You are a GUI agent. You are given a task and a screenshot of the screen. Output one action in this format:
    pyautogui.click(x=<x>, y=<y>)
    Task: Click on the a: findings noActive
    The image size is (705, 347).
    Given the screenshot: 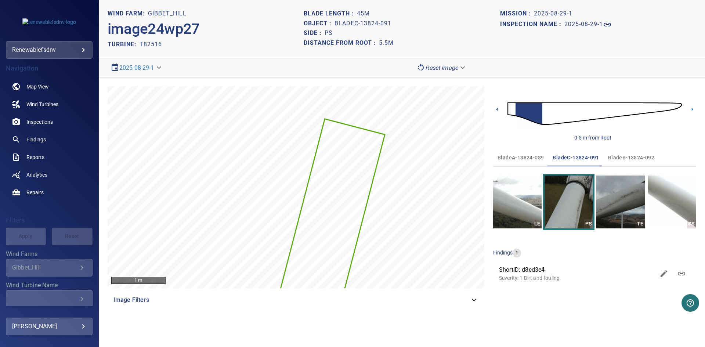 What is the action you would take?
    pyautogui.click(x=49, y=140)
    